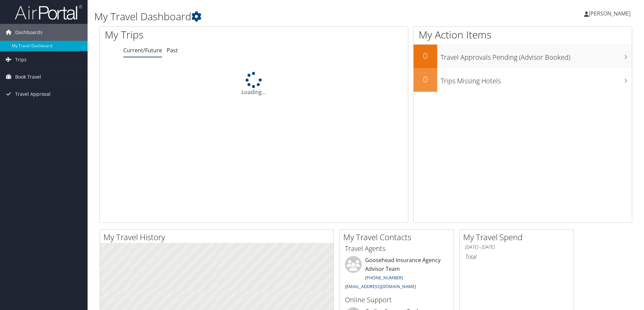 The width and height of the screenshot is (644, 310). Describe the element at coordinates (142, 50) in the screenshot. I see `a: Current/Future` at that location.